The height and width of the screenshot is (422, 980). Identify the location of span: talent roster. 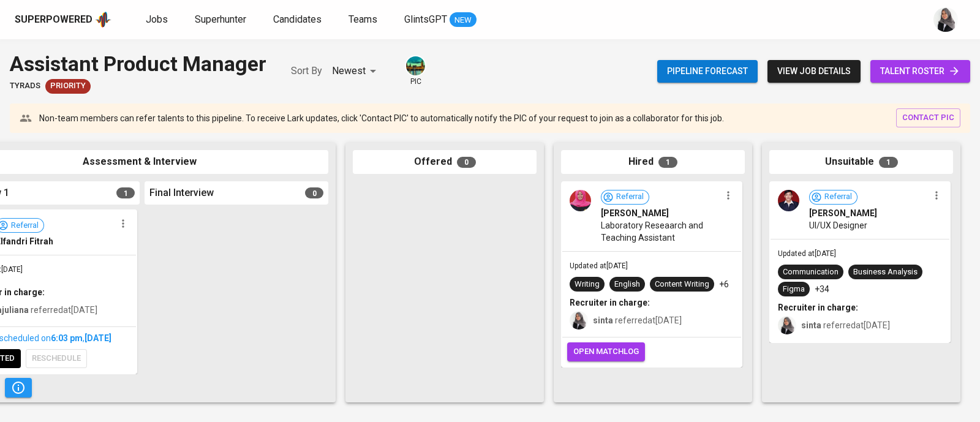
(920, 71).